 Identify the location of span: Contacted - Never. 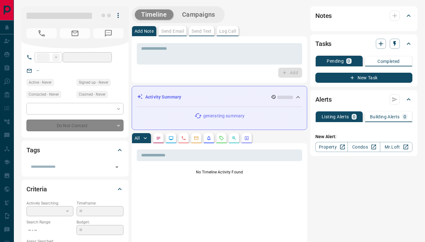
(44, 94).